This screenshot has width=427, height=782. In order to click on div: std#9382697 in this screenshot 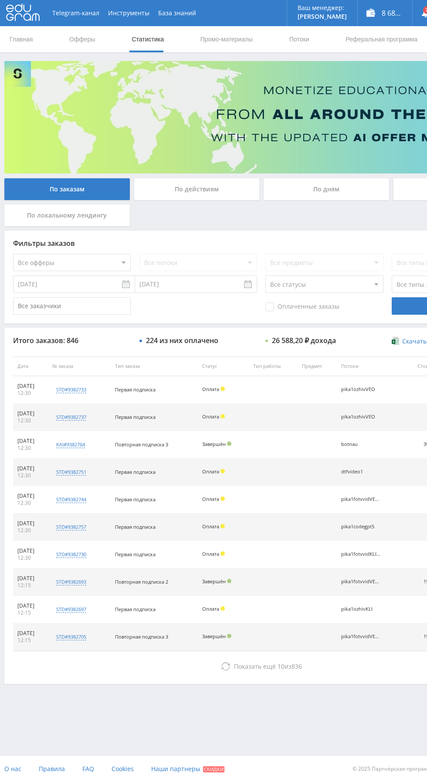, I will do `click(71, 609)`.